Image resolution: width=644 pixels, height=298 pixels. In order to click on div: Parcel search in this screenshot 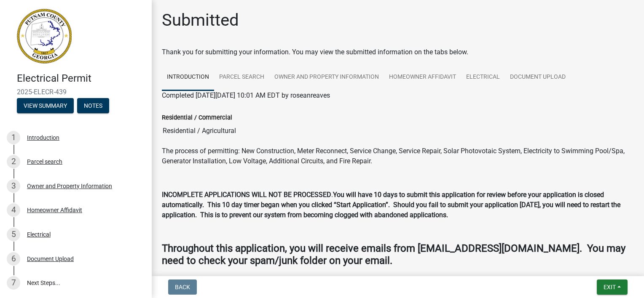, I will do `click(44, 162)`.